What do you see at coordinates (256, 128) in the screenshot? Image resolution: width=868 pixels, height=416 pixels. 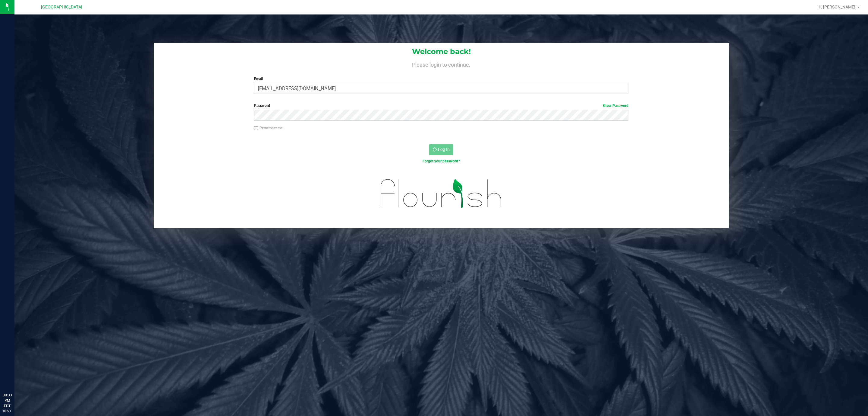 I see `input: Remember me` at bounding box center [256, 128].